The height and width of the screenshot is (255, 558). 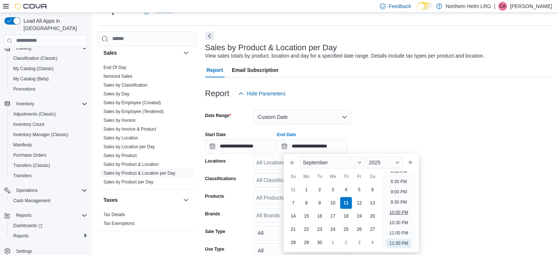 What do you see at coordinates (218, 116) in the screenshot?
I see `label: Date Range` at bounding box center [218, 116].